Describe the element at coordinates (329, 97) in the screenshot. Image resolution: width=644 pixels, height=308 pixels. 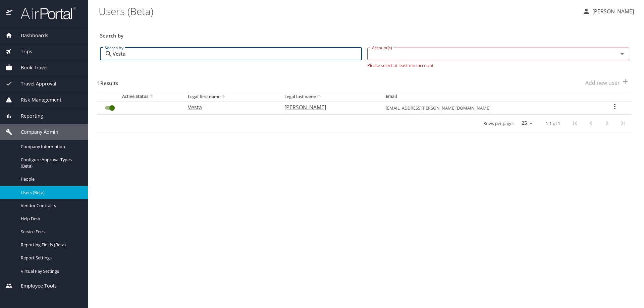
I see `th: Legal last name` at that location.